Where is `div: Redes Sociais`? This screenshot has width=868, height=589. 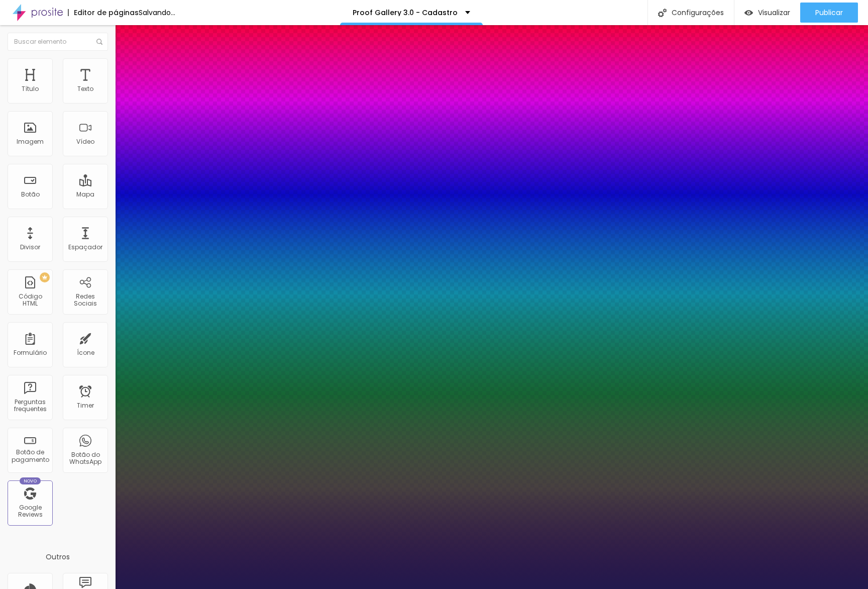 div: Redes Sociais is located at coordinates (85, 300).